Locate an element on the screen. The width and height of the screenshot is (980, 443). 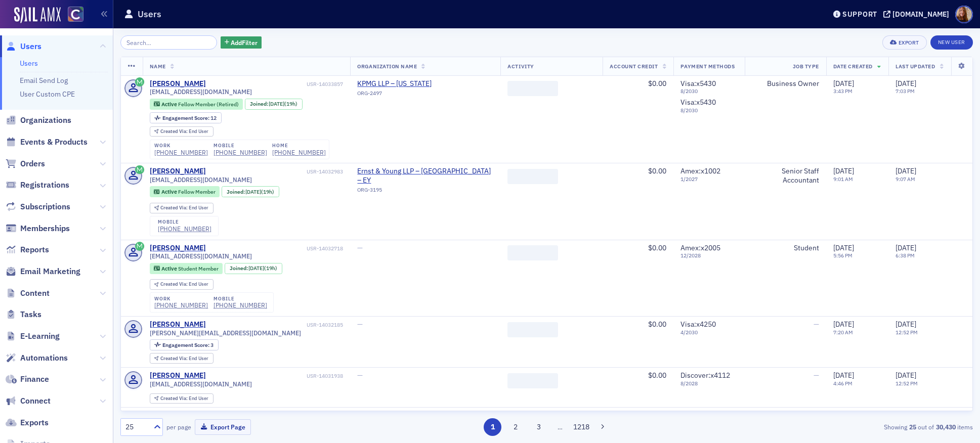
div: mobile is located at coordinates (240, 299).